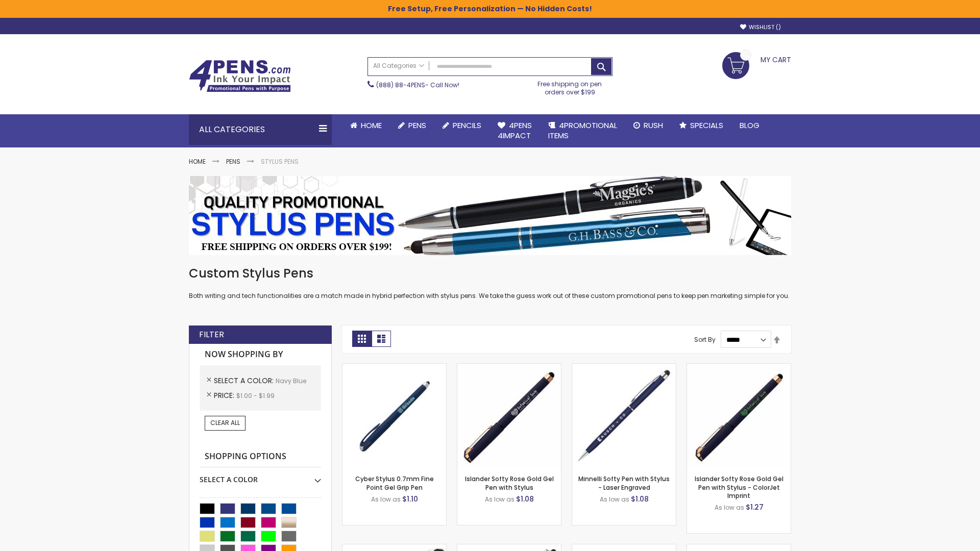  I want to click on div: All Categories, so click(261, 130).